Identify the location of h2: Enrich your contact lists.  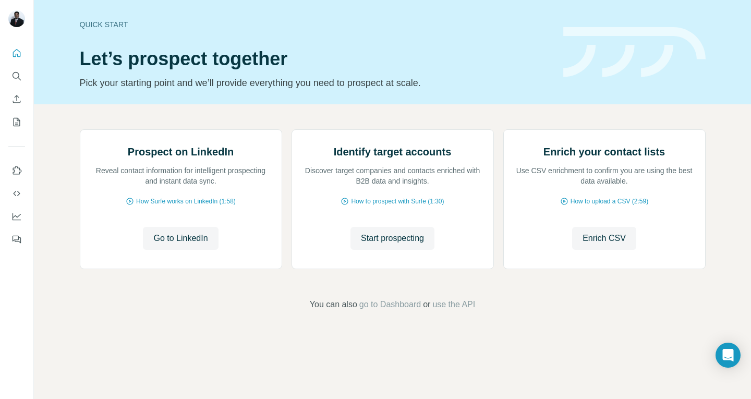
(604, 152).